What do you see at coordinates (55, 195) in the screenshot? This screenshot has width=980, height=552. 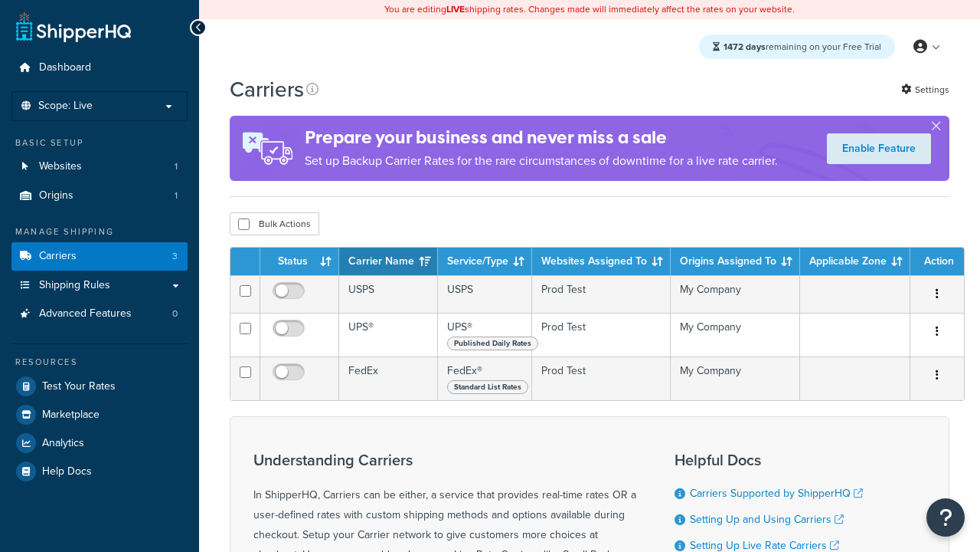 I see `span: Origins` at bounding box center [55, 195].